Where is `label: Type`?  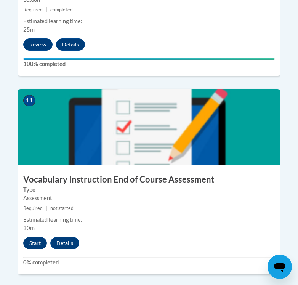
label: Type is located at coordinates (149, 190).